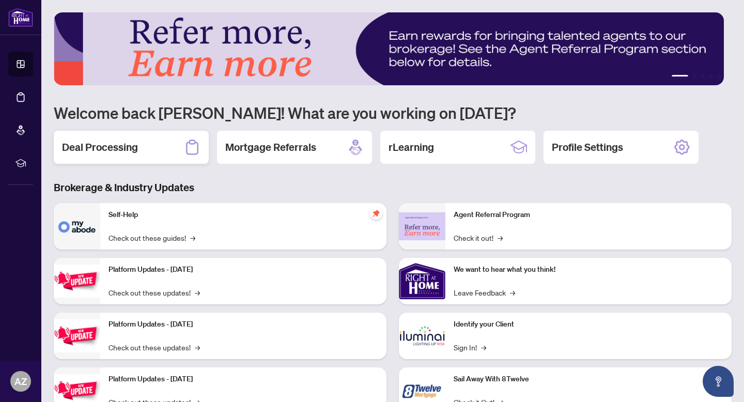 Image resolution: width=744 pixels, height=402 pixels. I want to click on p: We want to hear what you think!, so click(589, 270).